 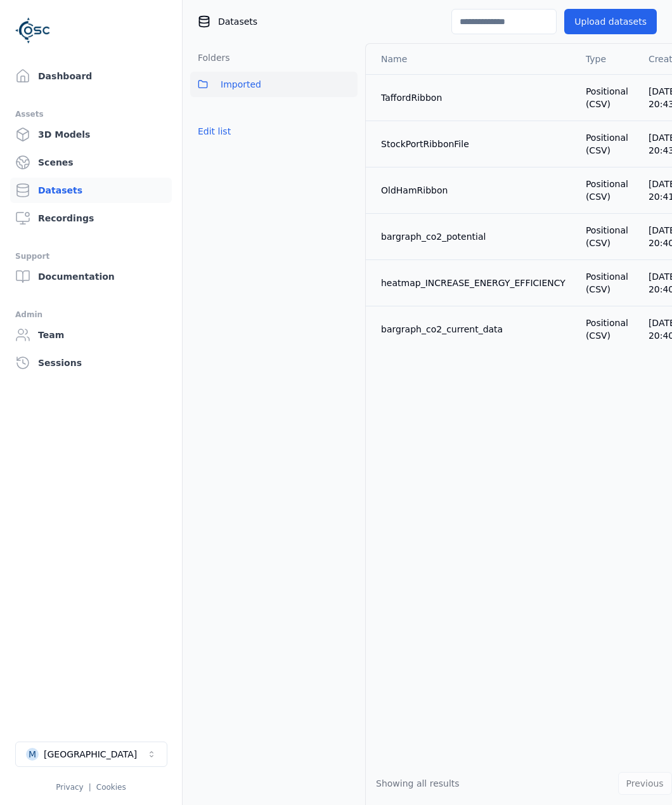 What do you see at coordinates (91, 256) in the screenshot?
I see `div: Support` at bounding box center [91, 256].